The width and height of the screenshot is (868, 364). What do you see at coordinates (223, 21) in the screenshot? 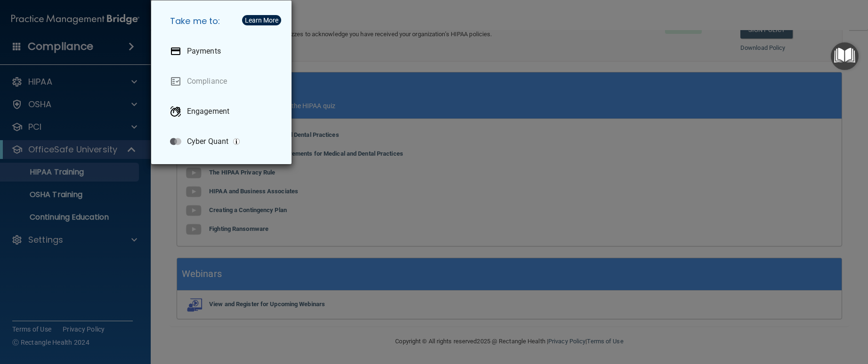
I see `h5: Take me to:` at bounding box center [223, 21].